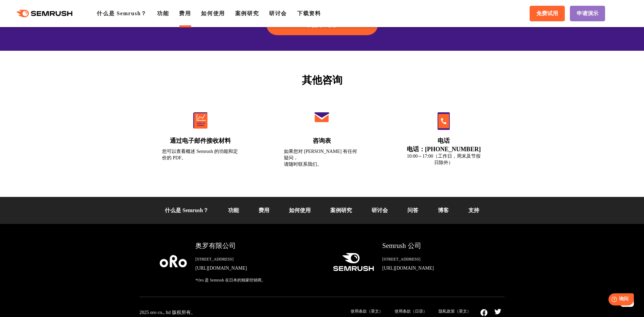 The image size is (644, 317). What do you see at coordinates (402, 245) in the screenshot?
I see `font: Semrush 公司` at bounding box center [402, 245].